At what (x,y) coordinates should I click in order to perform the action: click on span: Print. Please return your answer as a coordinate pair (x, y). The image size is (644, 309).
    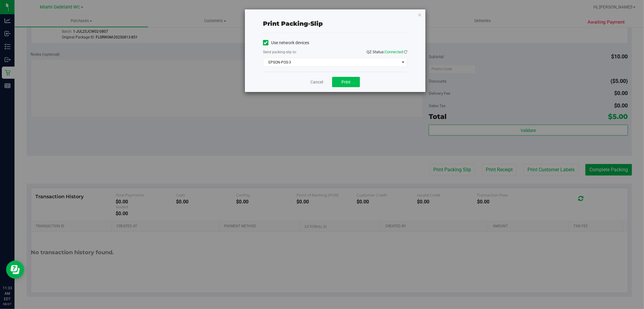
    Looking at the image, I should click on (346, 82).